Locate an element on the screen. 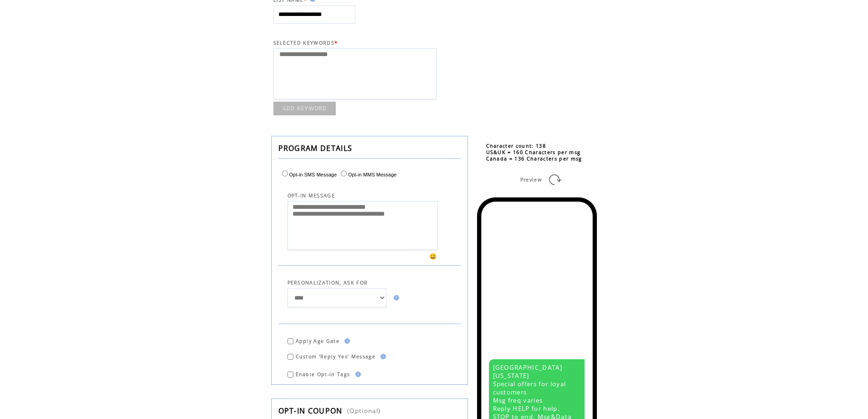  label: Opt-in MMS Message is located at coordinates (367, 175).